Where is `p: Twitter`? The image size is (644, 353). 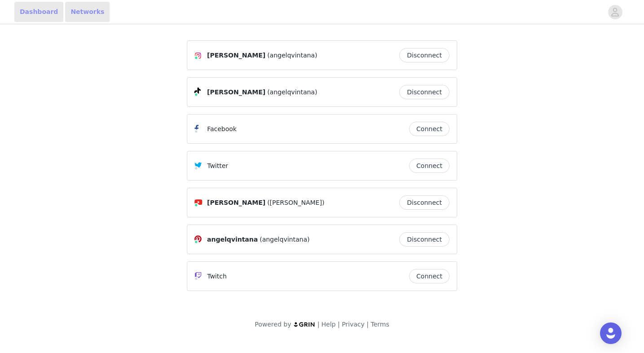
p: Twitter is located at coordinates (217, 166).